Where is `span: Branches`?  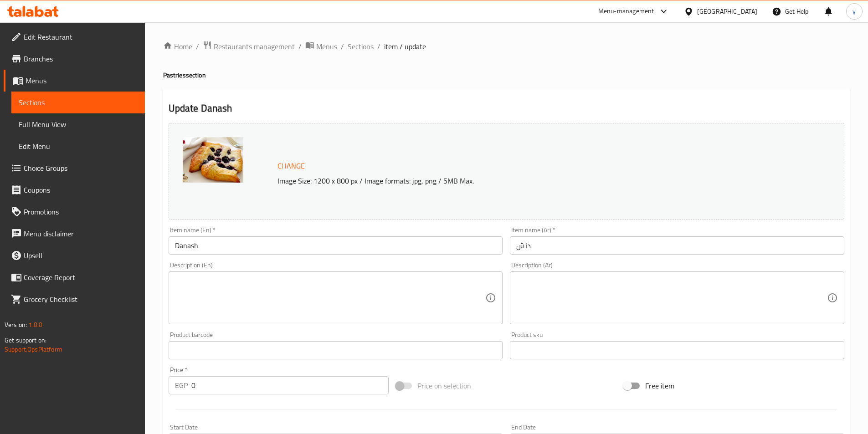
span: Branches is located at coordinates (81, 59).